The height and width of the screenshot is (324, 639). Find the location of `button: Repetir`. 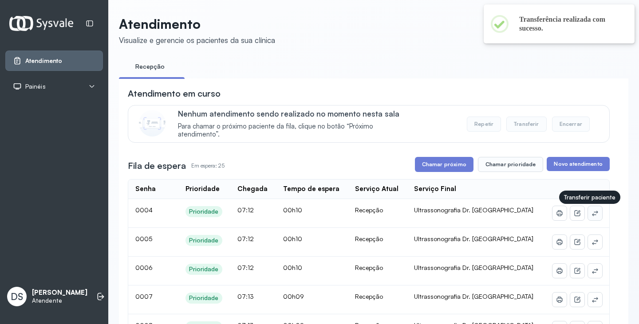

button: Repetir is located at coordinates (484, 124).